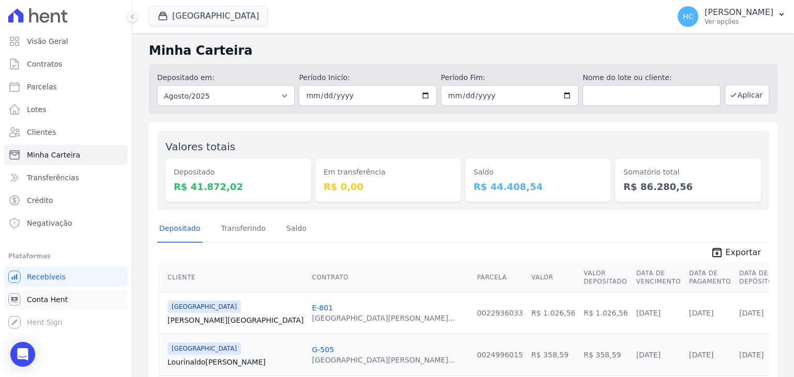  I want to click on div: Plataformas, so click(66, 256).